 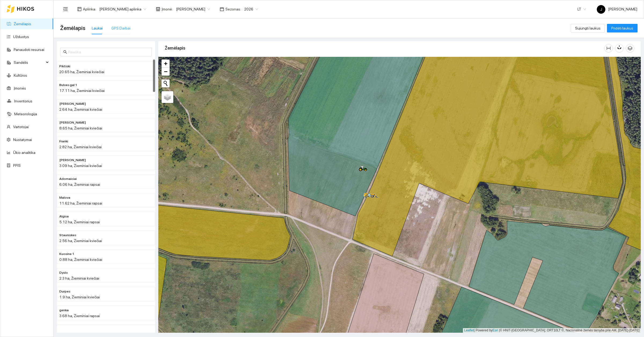 I want to click on button: Pridėti laukus, so click(x=622, y=28).